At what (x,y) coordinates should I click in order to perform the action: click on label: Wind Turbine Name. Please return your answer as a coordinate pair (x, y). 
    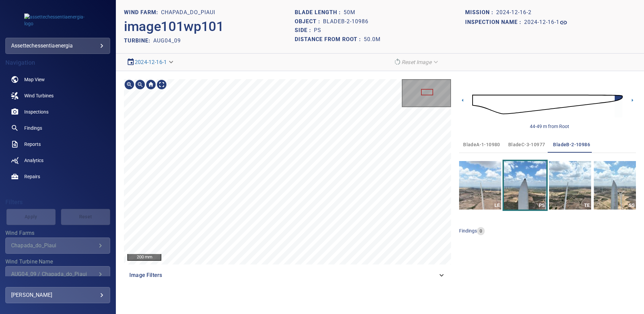
    Looking at the image, I should click on (58, 262).